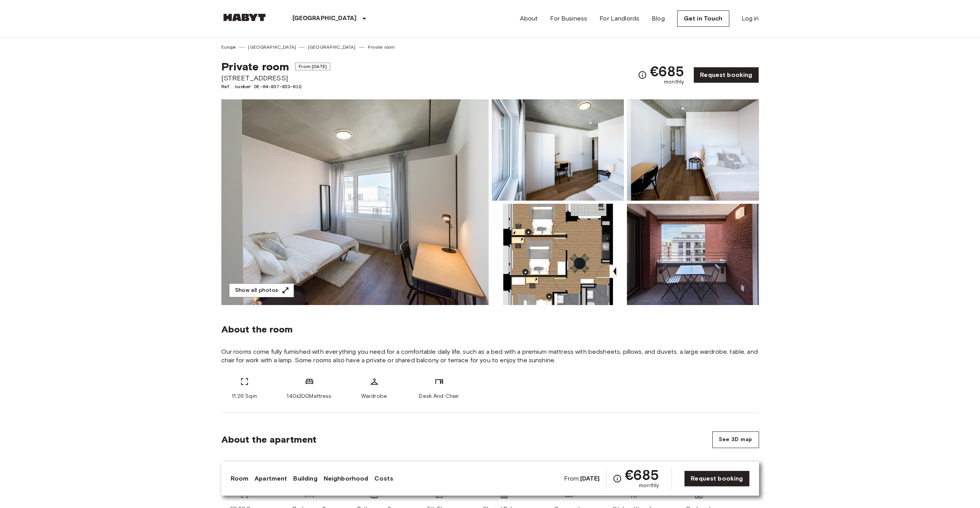  I want to click on span: About the apartment, so click(269, 439).